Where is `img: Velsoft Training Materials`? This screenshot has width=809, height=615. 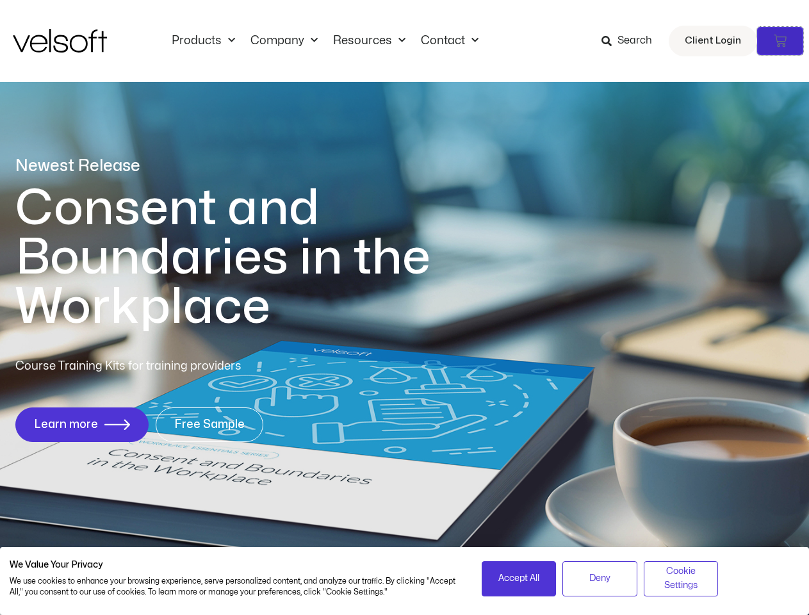
img: Velsoft Training Materials is located at coordinates (60, 40).